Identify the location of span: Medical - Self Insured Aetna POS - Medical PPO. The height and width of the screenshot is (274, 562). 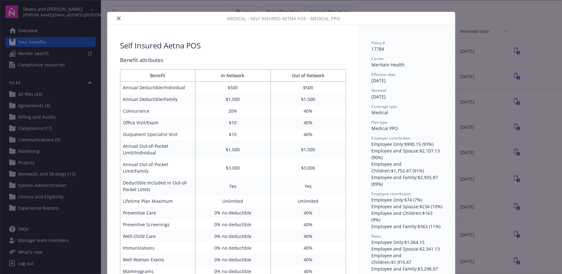
(283, 18).